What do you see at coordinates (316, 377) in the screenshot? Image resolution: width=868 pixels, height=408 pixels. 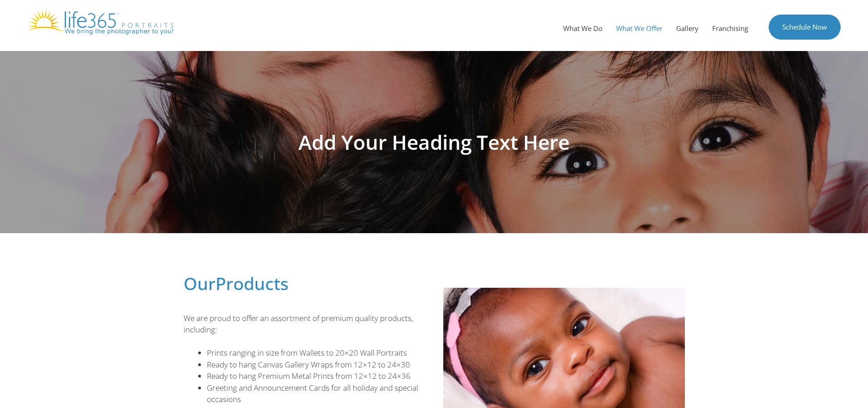 I see `li: Ready to hang Premium Metal Prints from 12×12 to 24×36` at bounding box center [316, 377].